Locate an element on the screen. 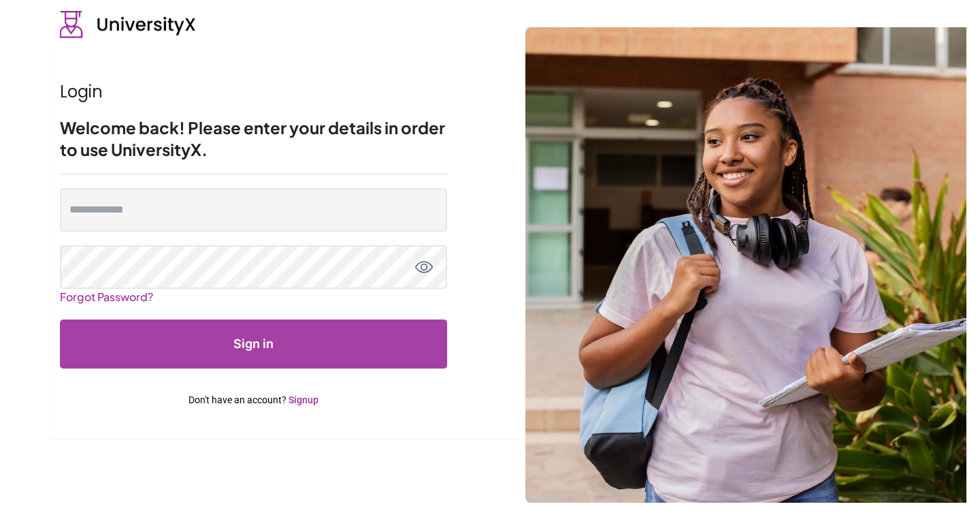 Image resolution: width=980 pixels, height=530 pixels. h1: Login is located at coordinates (253, 92).